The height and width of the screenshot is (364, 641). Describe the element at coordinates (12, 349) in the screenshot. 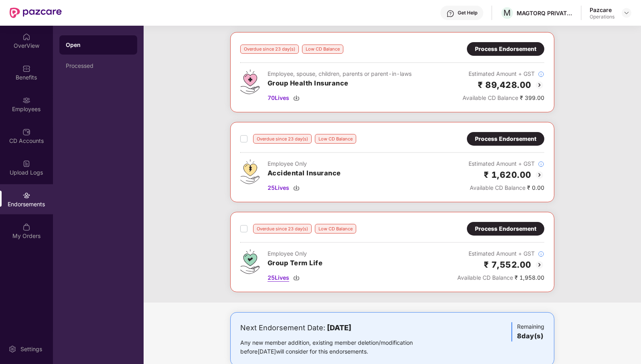

I see `img: svg+xml;base64,PHN2ZyBpZD0iU2V0dGluZy0yMHgyMCIgeG1sbnM9Imh0dHA6Ly93d3cudzMub3JnLzIwMDAvc3ZnIiB3aW...` at that location.